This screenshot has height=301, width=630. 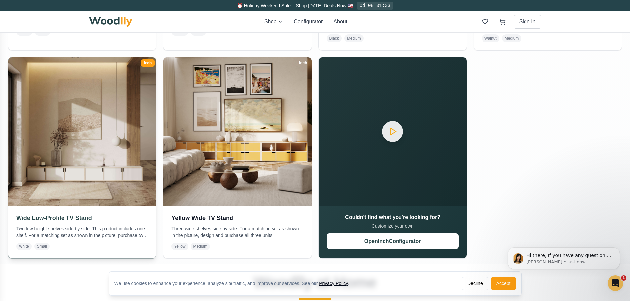 I want to click on img: Woodlly, so click(x=111, y=22).